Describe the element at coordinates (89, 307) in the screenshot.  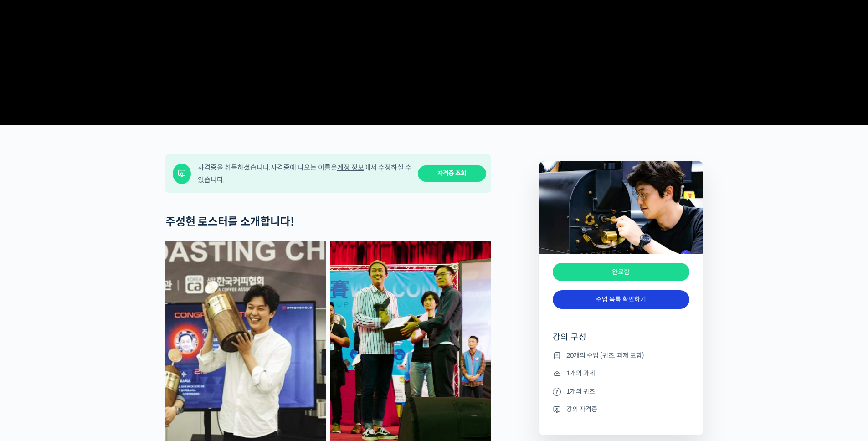
I see `span: 대화` at that location.